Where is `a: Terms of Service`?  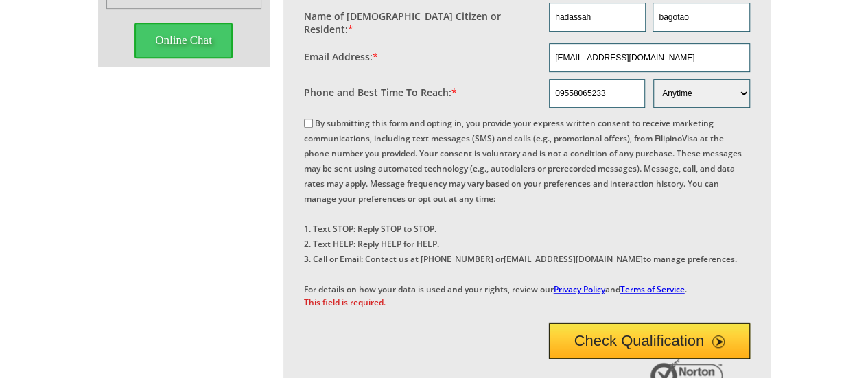
a: Terms of Service is located at coordinates (653, 288).